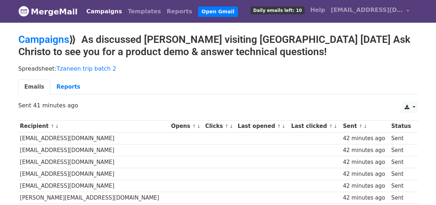 The width and height of the screenshot is (436, 205). I want to click on th: Status, so click(402, 126).